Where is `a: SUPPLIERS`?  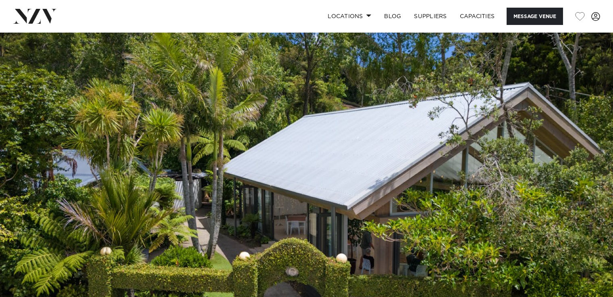
a: SUPPLIERS is located at coordinates (430, 16).